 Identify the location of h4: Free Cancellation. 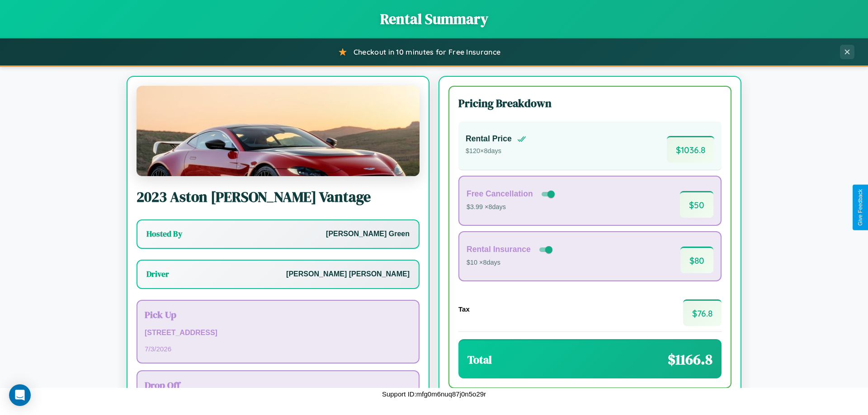
(499, 194).